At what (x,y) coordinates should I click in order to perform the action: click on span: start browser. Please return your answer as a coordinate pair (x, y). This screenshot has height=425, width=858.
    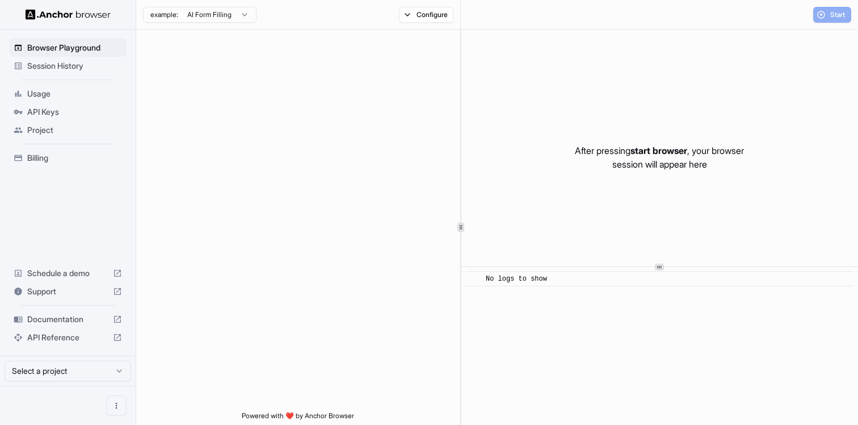
    Looking at the image, I should click on (659, 150).